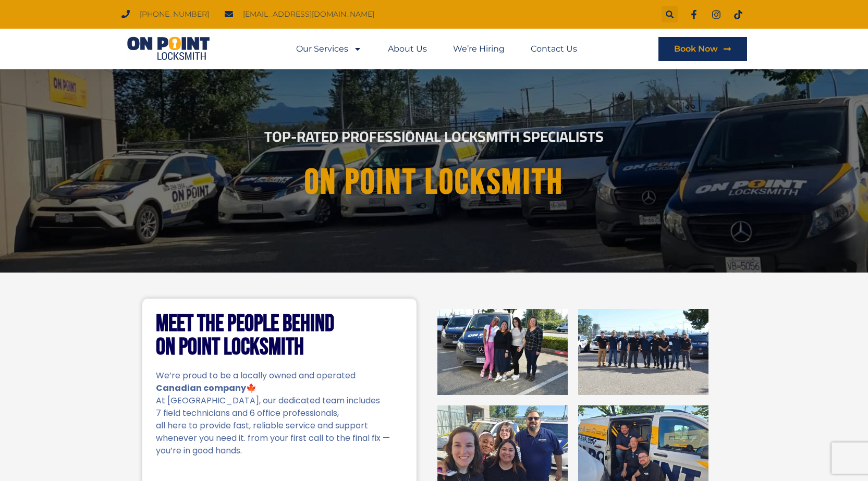 The image size is (868, 481). I want to click on nav: Menu, so click(436, 49).